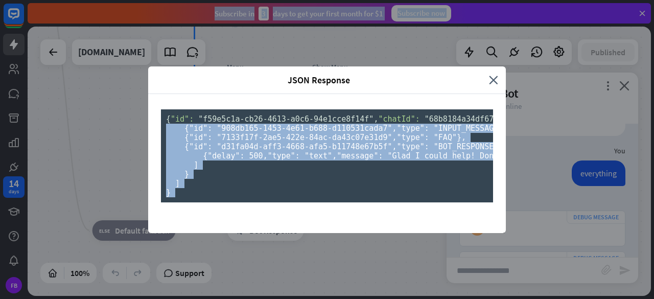 The image size is (654, 299). What do you see at coordinates (360, 156) in the screenshot?
I see `span: "message":` at bounding box center [360, 156].